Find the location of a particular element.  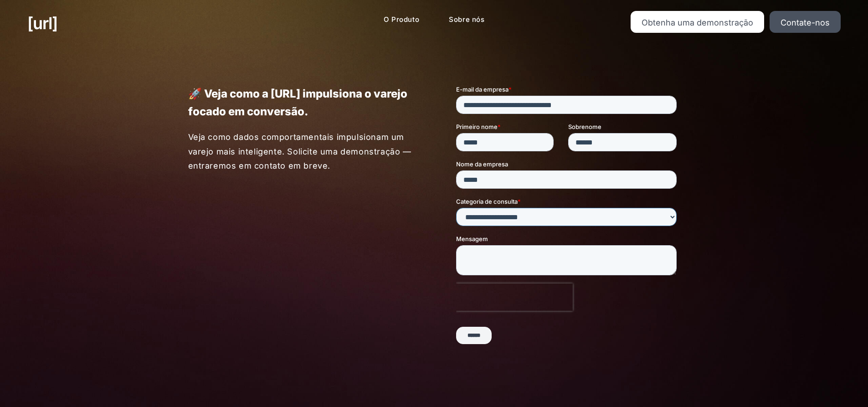

font: Sobrenome is located at coordinates (129, 42).